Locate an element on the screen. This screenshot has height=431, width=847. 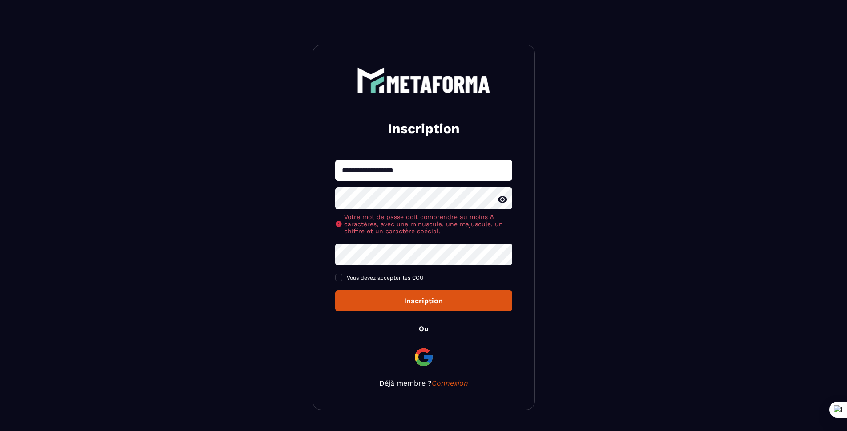
p: Déjà membre ? is located at coordinates (424, 383).